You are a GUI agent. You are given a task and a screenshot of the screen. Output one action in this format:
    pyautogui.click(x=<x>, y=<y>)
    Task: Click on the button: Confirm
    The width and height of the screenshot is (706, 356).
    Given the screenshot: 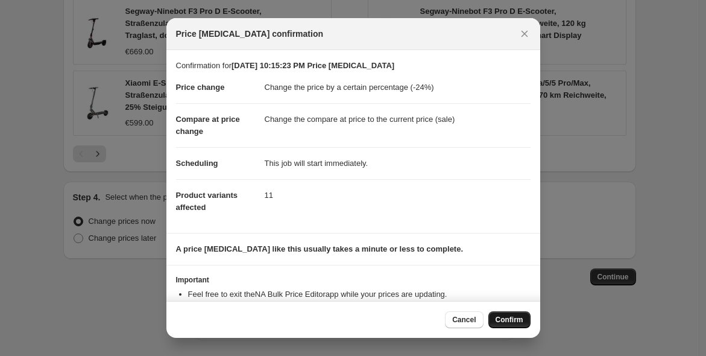 What is the action you would take?
    pyautogui.click(x=509, y=319)
    